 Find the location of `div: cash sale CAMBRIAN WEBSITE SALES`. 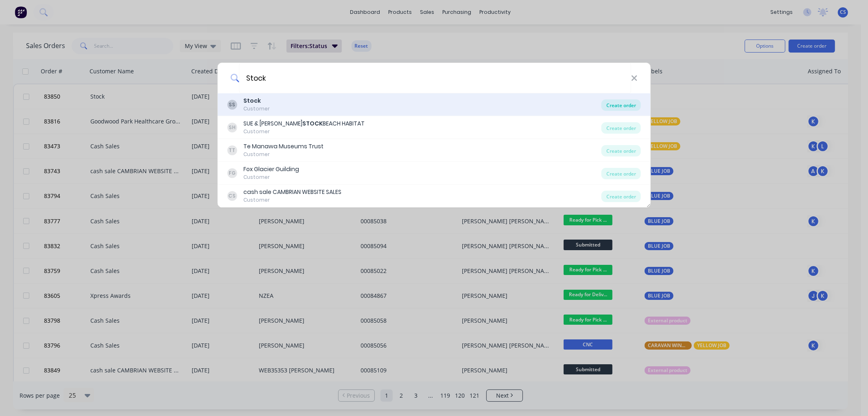

div: cash sale CAMBRIAN WEBSITE SALES is located at coordinates (292, 192).